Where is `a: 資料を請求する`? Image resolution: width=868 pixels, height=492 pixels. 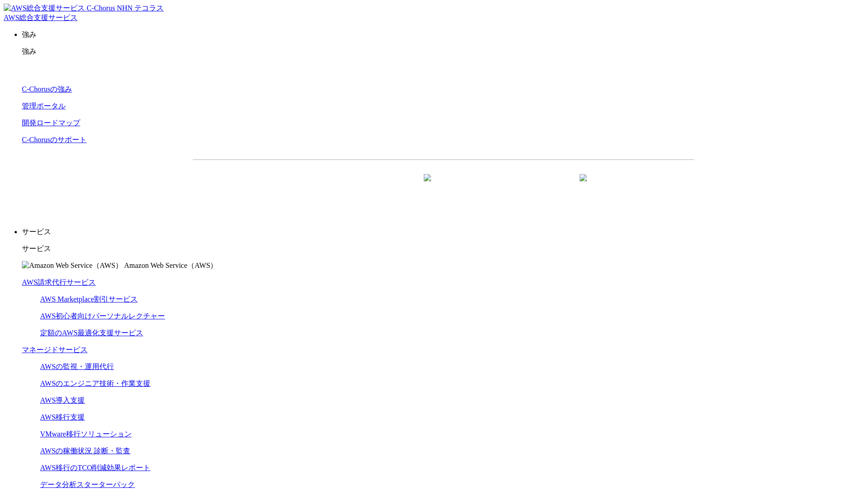
a: 資料を請求する is located at coordinates (365, 185).